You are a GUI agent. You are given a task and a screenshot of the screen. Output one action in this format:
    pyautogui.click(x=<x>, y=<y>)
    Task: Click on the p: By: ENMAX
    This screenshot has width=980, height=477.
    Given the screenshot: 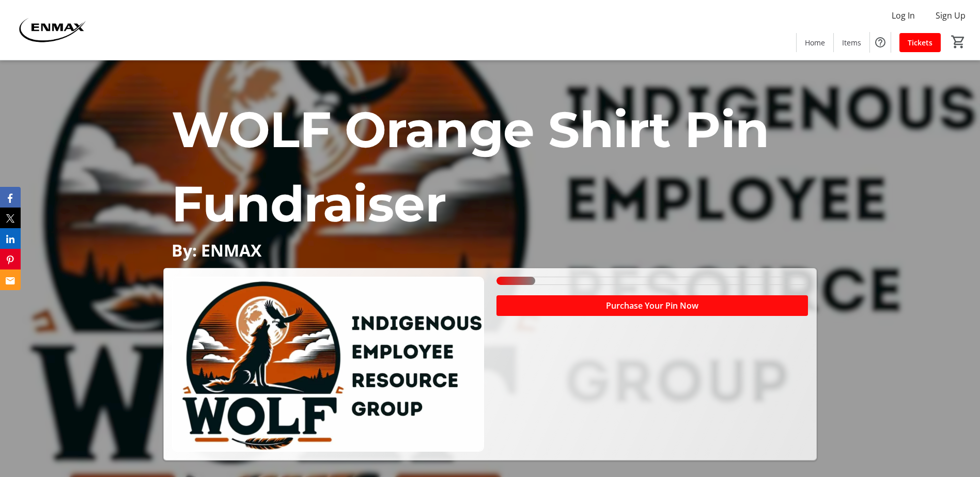 What is the action you would take?
    pyautogui.click(x=490, y=250)
    